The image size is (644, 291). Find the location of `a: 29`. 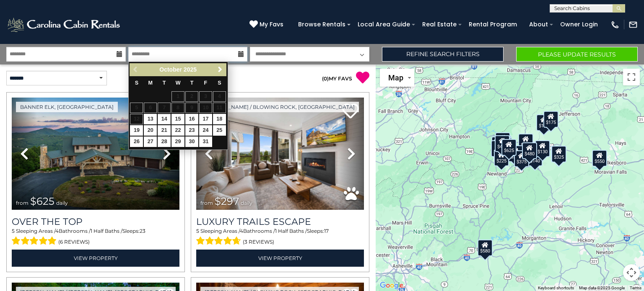

a: 29 is located at coordinates (178, 142).